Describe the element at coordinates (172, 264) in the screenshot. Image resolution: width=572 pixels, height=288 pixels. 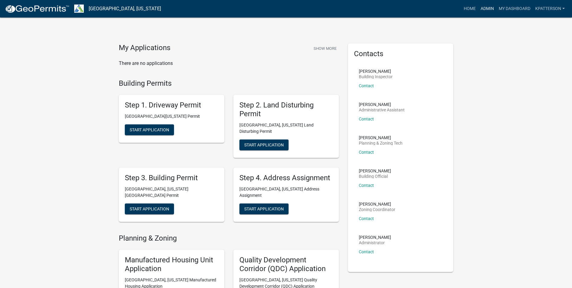
I see `h5: Manufactured Housing Unit Application` at that location.